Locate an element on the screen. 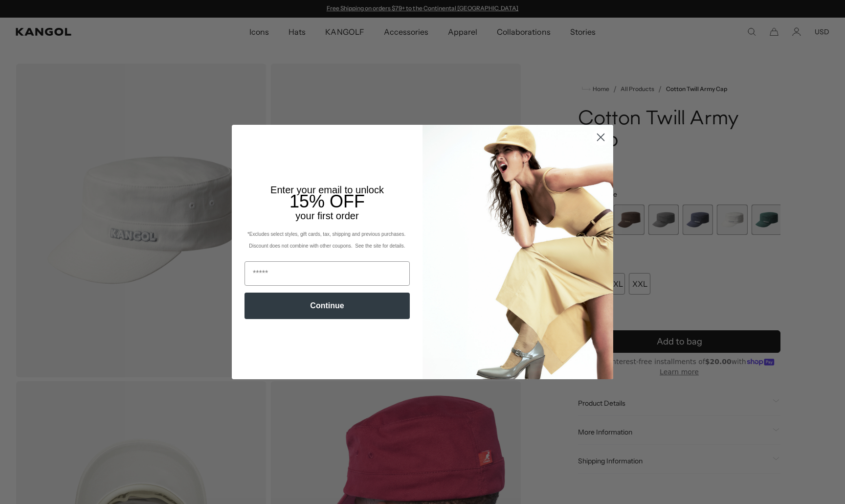 The width and height of the screenshot is (845, 504). span: *Excludes select styles, gift cards, tax, shipping and previous purchases. Discount does not comb... is located at coordinates (328, 240).